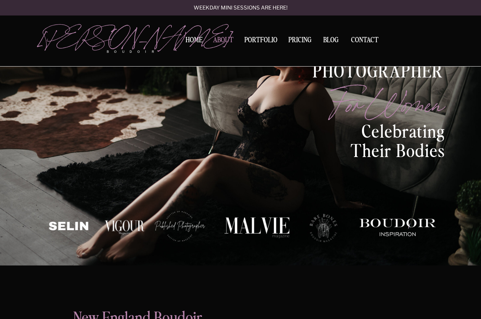 This screenshot has width=481, height=319. What do you see at coordinates (331, 40) in the screenshot?
I see `nav: BLOG` at bounding box center [331, 40].